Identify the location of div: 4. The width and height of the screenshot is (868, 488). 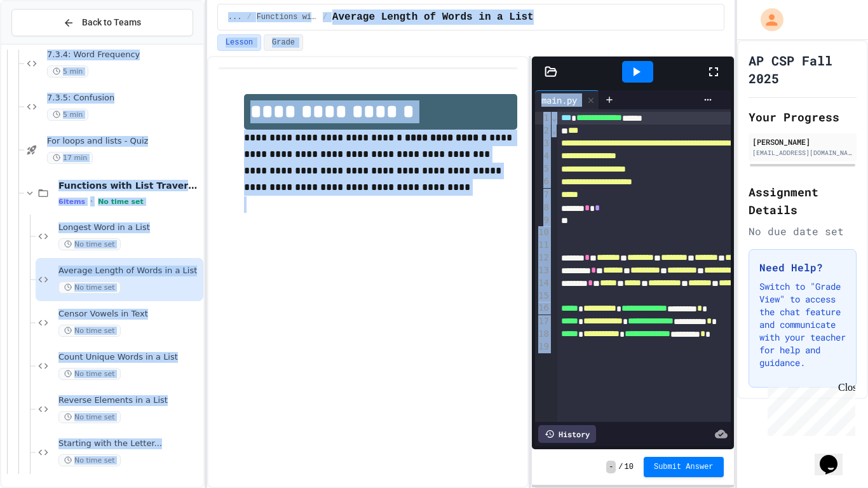
(542, 156).